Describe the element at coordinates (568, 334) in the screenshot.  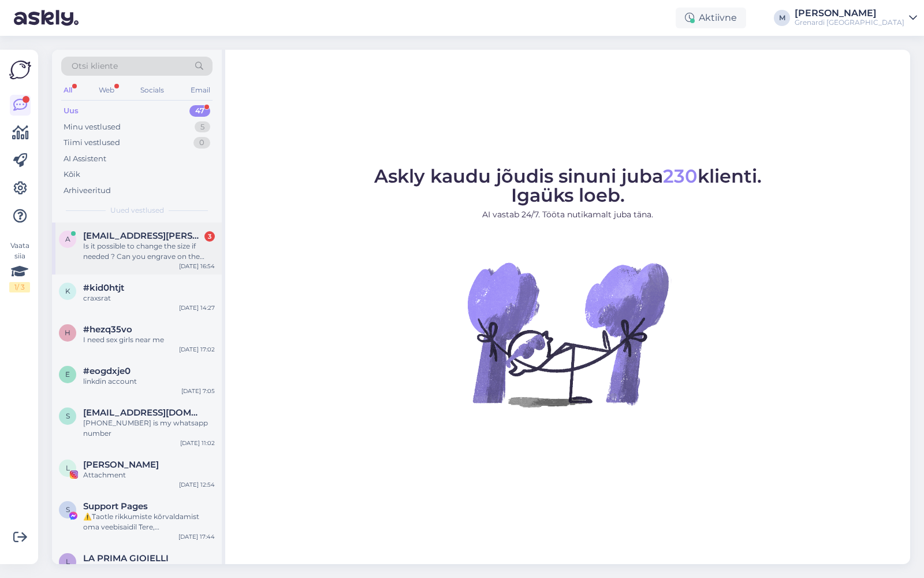
I see `img: No Chat active` at that location.